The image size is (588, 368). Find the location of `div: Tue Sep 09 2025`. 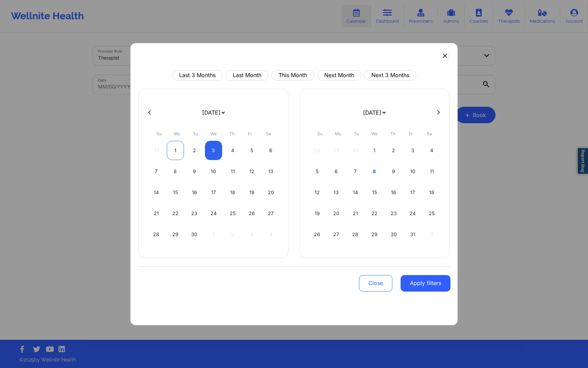

div: Tue Sep 09 2025 is located at coordinates (195, 172).